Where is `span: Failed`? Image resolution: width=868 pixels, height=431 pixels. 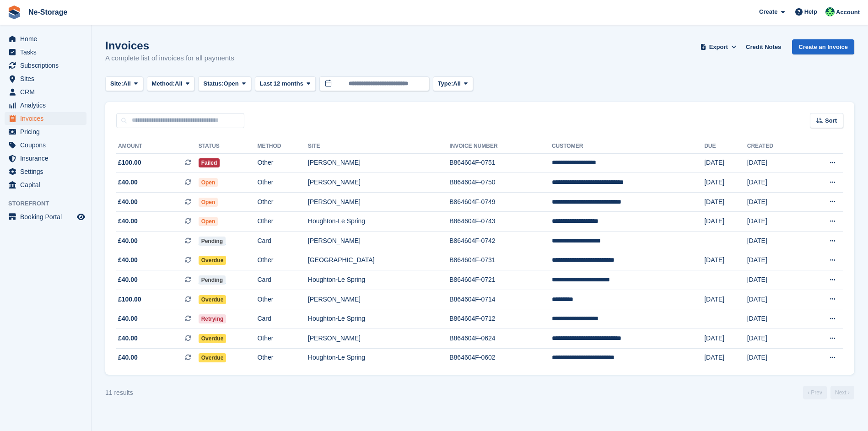 span: Failed is located at coordinates (209, 163).